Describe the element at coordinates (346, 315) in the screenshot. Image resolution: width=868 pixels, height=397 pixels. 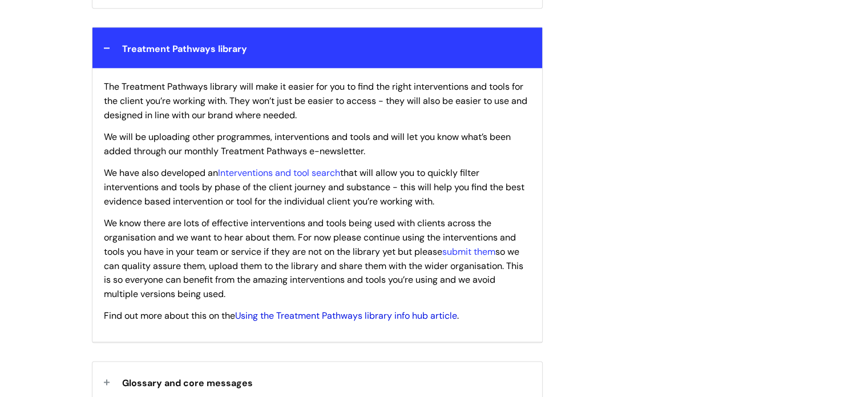
I see `a: Using the Treatment Pathways library info hub article` at that location.